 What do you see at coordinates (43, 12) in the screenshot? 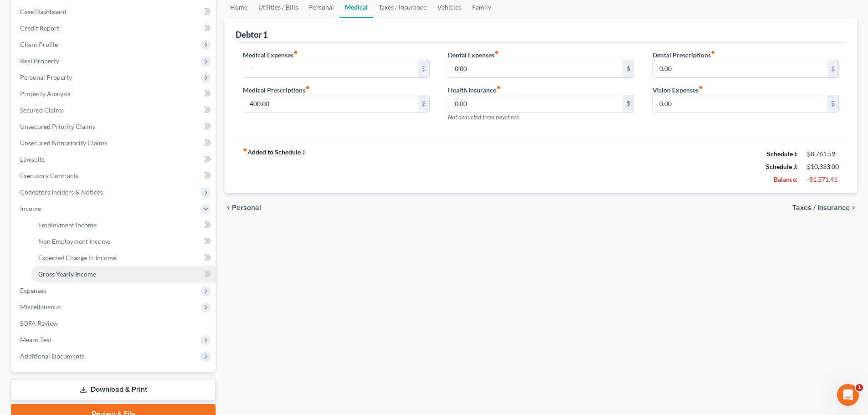
I see `span: Case Dashboard` at bounding box center [43, 12].